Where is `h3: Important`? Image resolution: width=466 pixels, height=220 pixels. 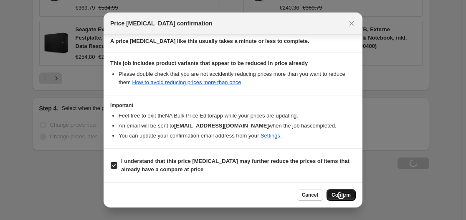 h3: Important is located at coordinates (233, 106).